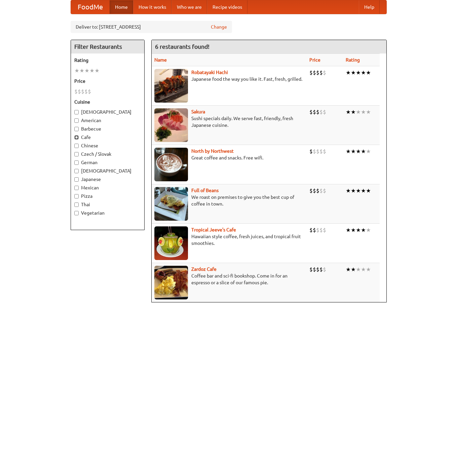 The image size is (457, 476). I want to click on p: Japanese food the way you like it. Fast, fresh, grilled., so click(229, 79).